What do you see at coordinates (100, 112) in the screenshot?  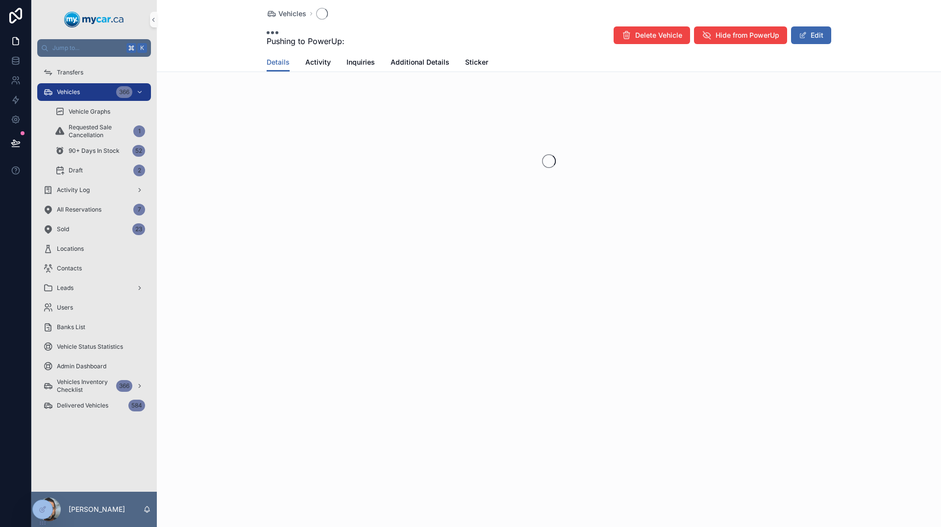 I see `a: Vehicle Graphs` at bounding box center [100, 112].